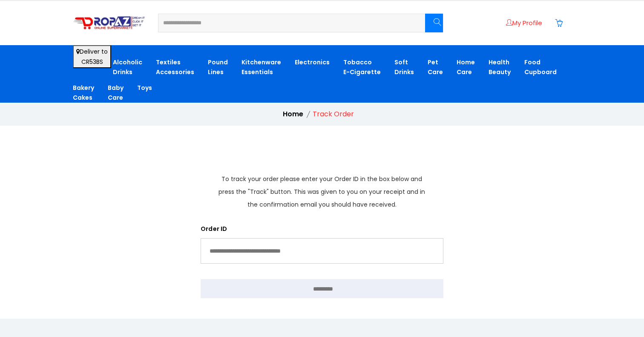 Image resolution: width=644 pixels, height=337 pixels. Describe the element at coordinates (261, 67) in the screenshot. I see `a: KitchenwareEssentials` at that location.